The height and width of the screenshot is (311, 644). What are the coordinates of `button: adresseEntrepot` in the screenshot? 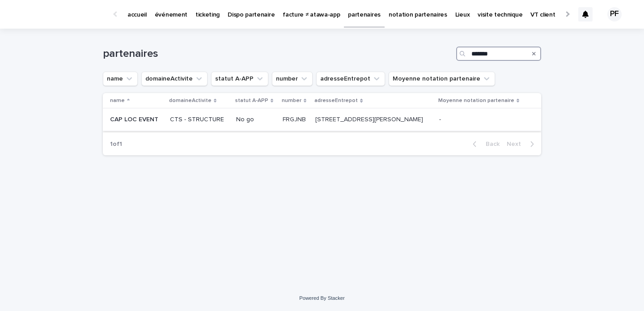 It's located at (351, 79).